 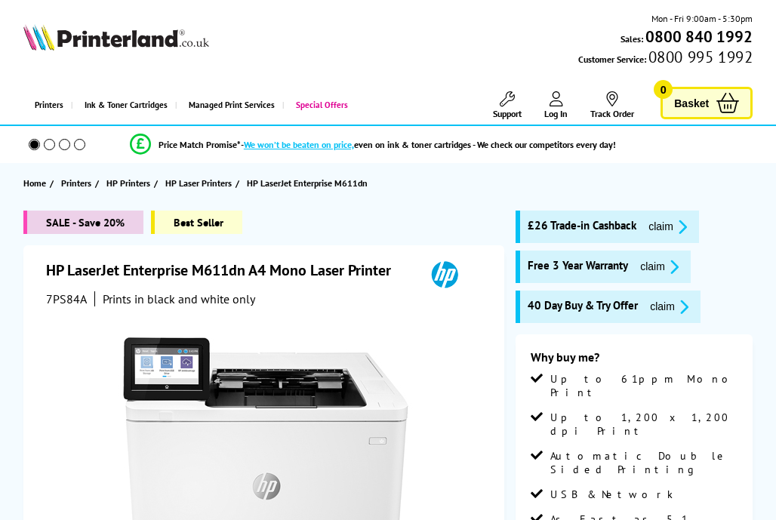 I want to click on span: Best Seller, so click(x=196, y=222).